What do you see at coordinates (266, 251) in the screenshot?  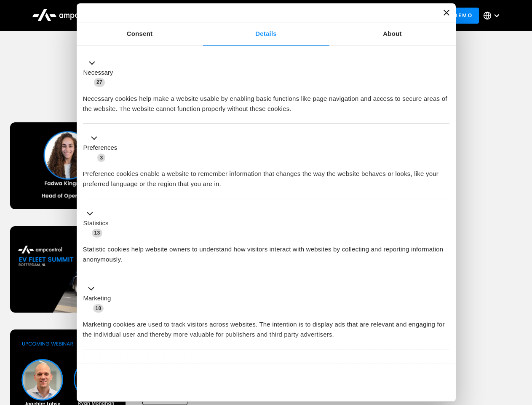 I see `div: Statistic cookies help website owners to understand how visitors interact with websites by collec...` at bounding box center [266, 251].